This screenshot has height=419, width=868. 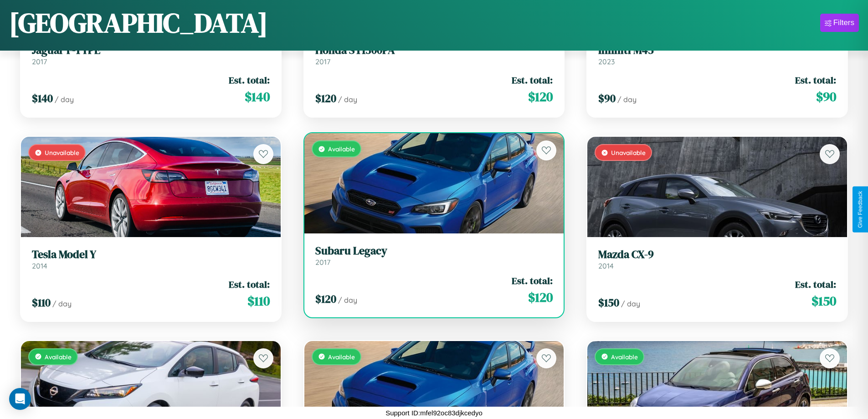 What do you see at coordinates (717, 55) in the screenshot?
I see `a: Infiniti M452023` at bounding box center [717, 55].